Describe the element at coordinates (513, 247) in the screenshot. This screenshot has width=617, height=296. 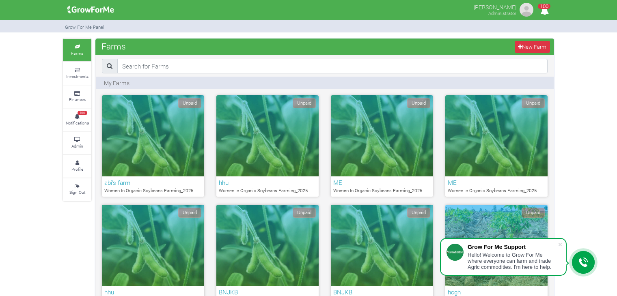
I see `div: Grow For Me Support` at that location.